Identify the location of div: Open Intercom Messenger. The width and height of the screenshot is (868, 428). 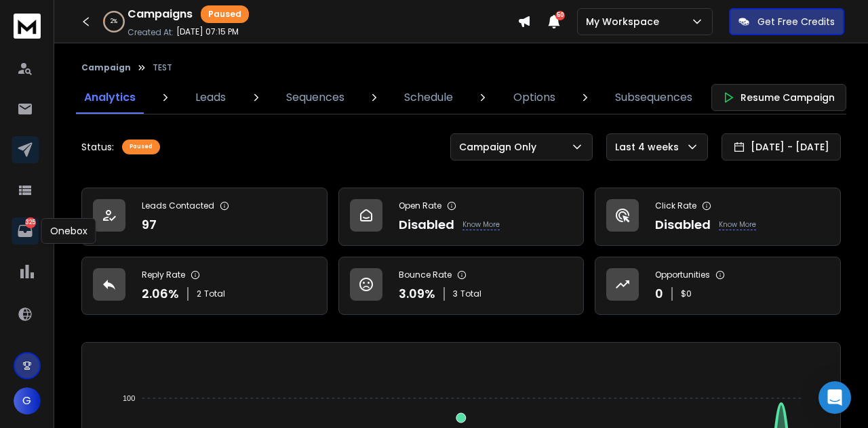
(834, 398).